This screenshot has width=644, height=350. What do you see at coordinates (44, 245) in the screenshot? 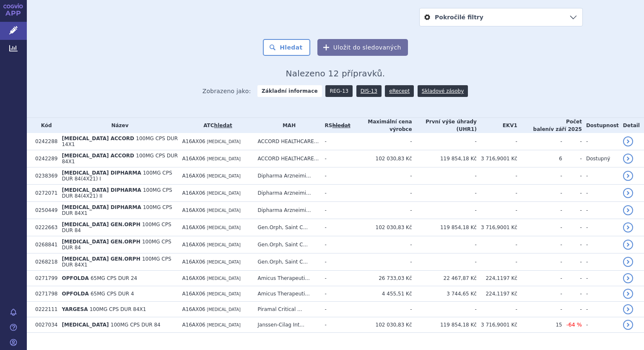
I see `td: 0268841` at bounding box center [44, 245].